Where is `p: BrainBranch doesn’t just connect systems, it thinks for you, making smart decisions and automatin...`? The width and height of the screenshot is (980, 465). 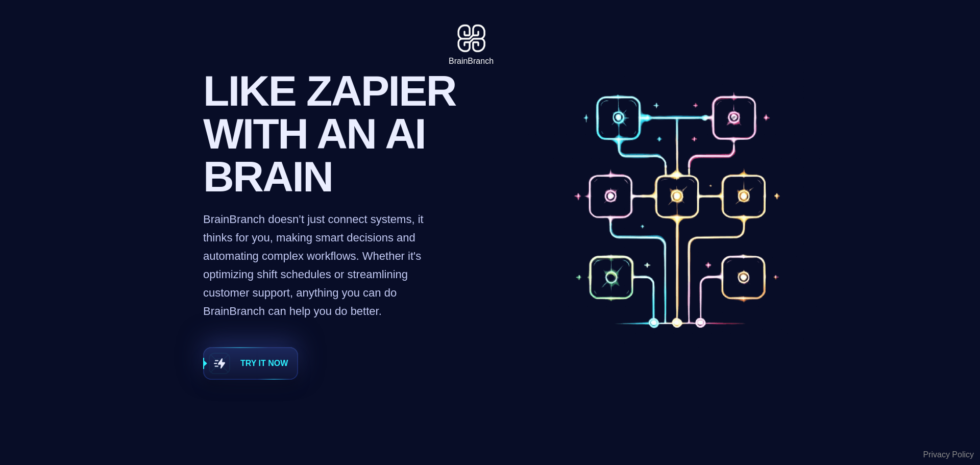
p: BrainBranch doesn’t just connect systems, it thinks for you, making smart decisions and automatin... is located at coordinates (315, 266).